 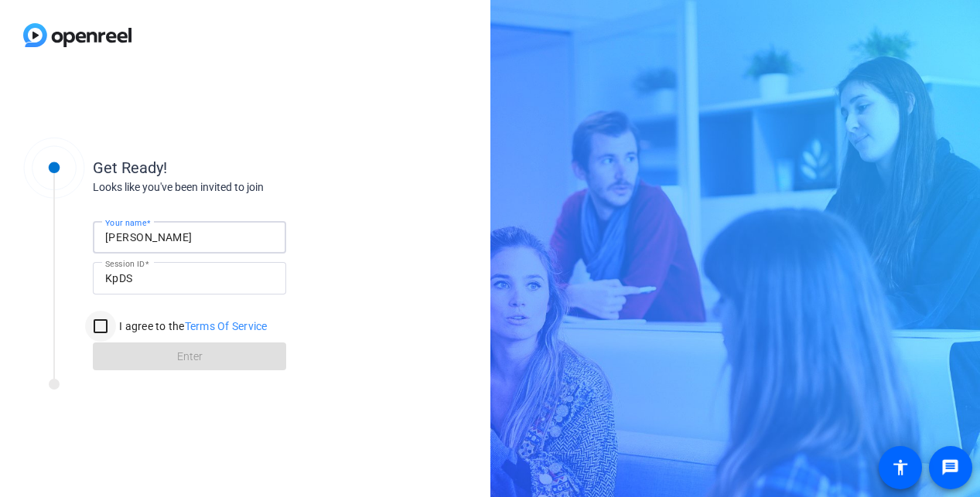 What do you see at coordinates (950, 467) in the screenshot?
I see `mat-icon: message` at bounding box center [950, 467].